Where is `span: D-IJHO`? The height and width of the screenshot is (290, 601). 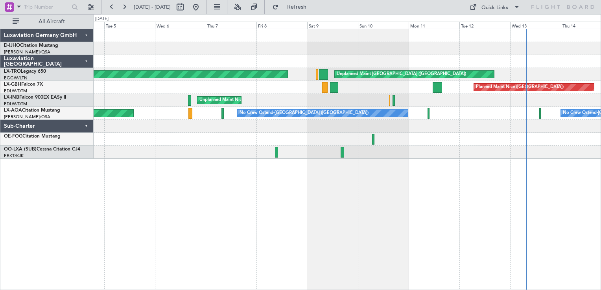
span: D-IJHO is located at coordinates (12, 46).